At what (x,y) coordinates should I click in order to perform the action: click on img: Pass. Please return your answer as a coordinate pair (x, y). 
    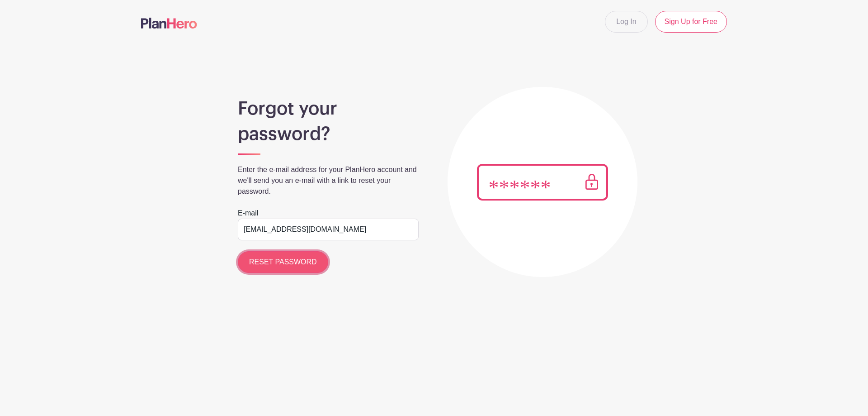
    Looking at the image, I should click on (542, 182).